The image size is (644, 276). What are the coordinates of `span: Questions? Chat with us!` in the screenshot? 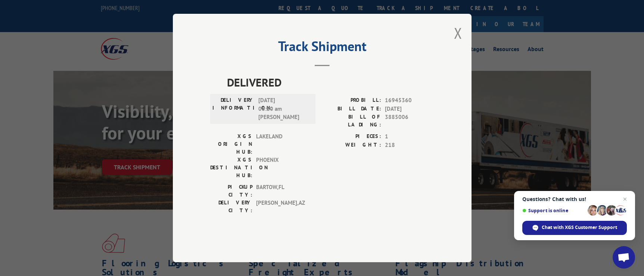 It's located at (575, 199).